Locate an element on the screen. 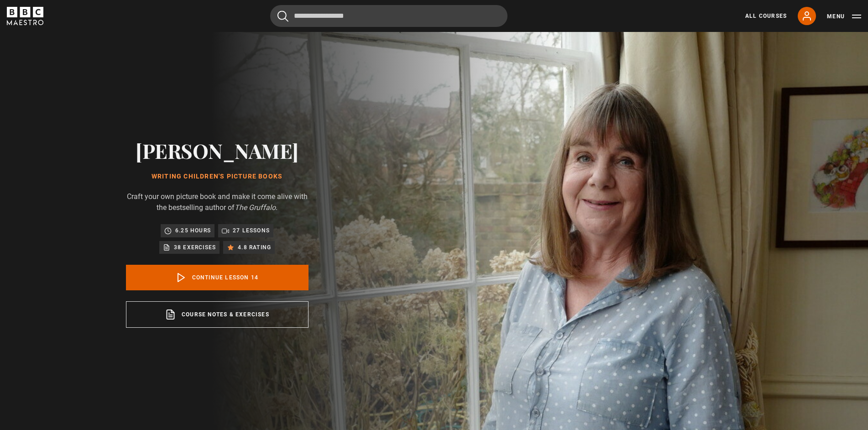 This screenshot has width=868, height=430. a: Continue lesson 14 is located at coordinates (217, 277).